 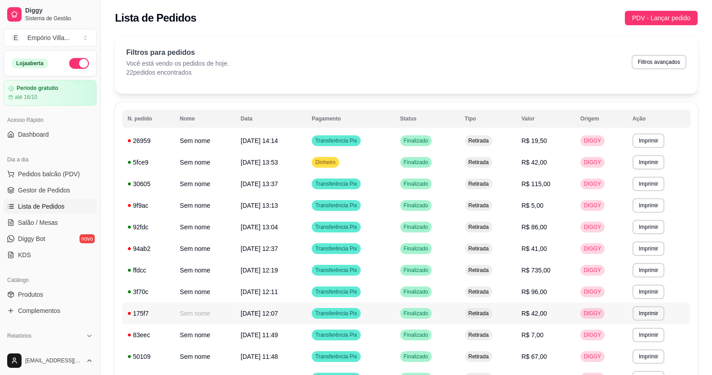 I want to click on div: 92fdc, so click(x=148, y=227).